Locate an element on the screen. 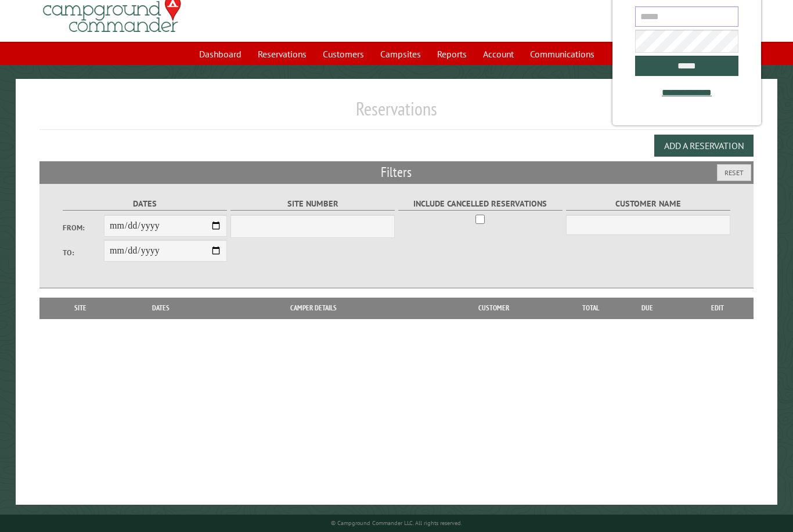 Image resolution: width=793 pixels, height=532 pixels. label: Customer Name is located at coordinates (647, 203).